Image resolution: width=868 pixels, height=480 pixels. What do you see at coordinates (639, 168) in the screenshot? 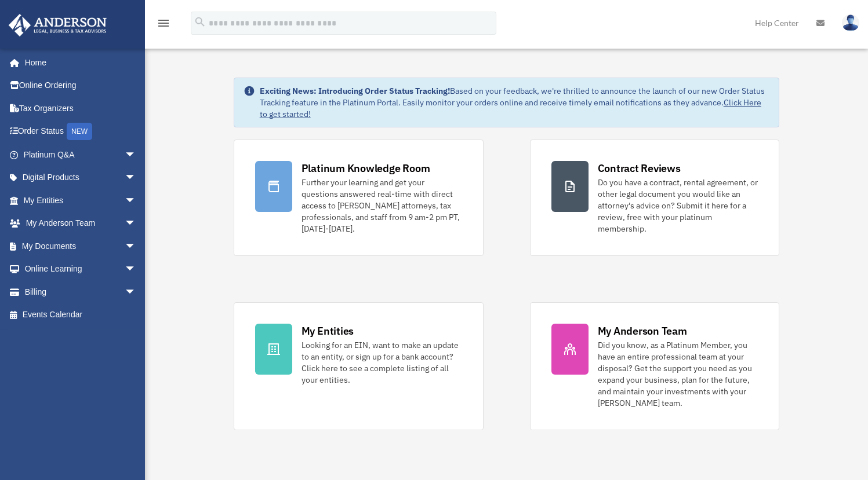
I see `div: Contract Reviews` at bounding box center [639, 168].